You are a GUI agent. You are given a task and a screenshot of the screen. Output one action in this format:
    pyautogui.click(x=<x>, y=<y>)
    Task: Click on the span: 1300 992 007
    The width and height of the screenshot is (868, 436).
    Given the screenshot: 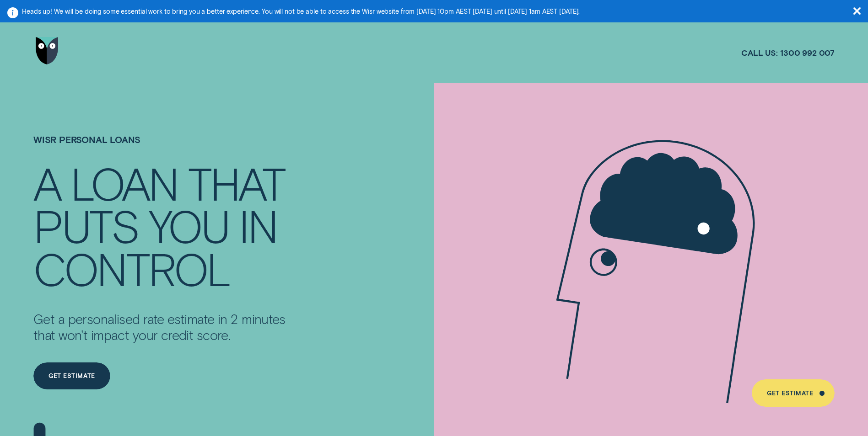 What is the action you would take?
    pyautogui.click(x=807, y=53)
    